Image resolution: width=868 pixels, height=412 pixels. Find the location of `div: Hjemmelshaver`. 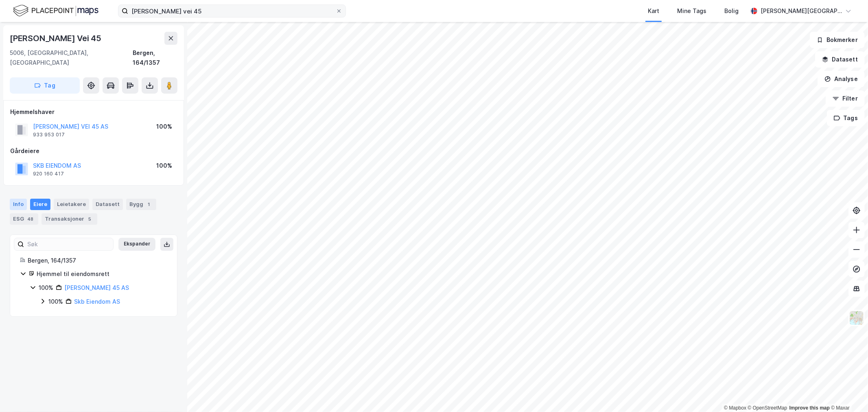

div: Hjemmelshaver is located at coordinates (93, 112).